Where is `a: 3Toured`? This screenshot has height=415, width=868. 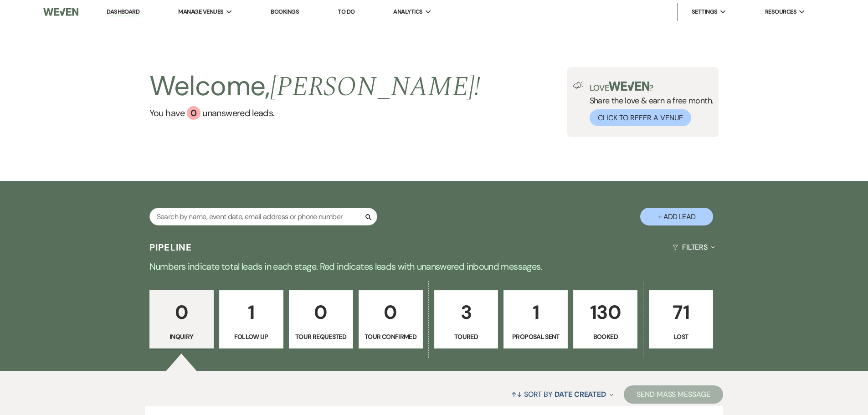
a: 3Toured is located at coordinates (466, 320).